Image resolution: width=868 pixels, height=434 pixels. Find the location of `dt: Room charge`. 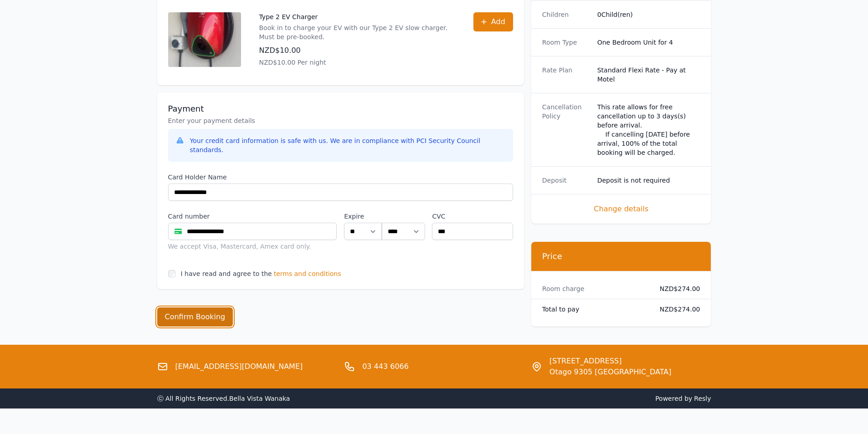

dt: Room charge is located at coordinates (593, 289).